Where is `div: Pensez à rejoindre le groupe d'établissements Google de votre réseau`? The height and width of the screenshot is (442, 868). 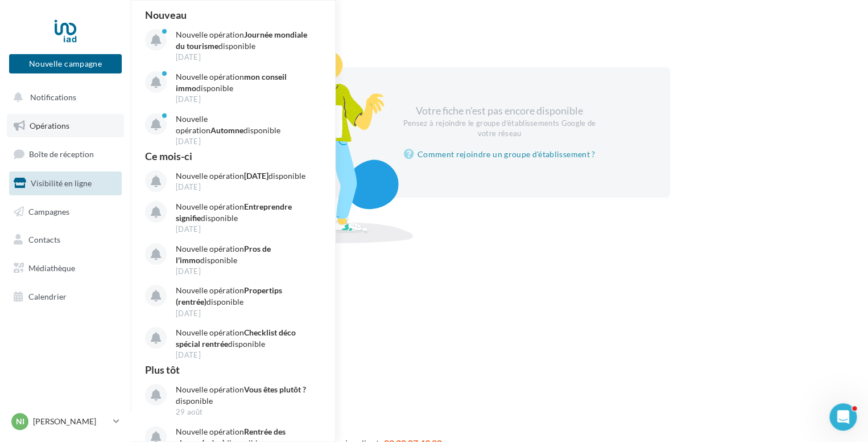 div: Pensez à rejoindre le groupe d'établissements Google de votre réseau is located at coordinates (500, 129).